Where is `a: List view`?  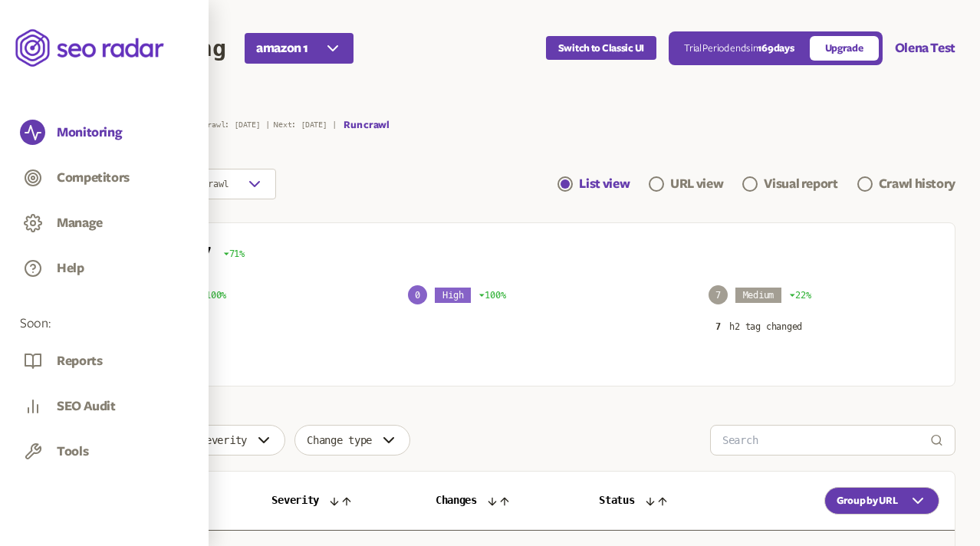
a: List view is located at coordinates (594, 184).